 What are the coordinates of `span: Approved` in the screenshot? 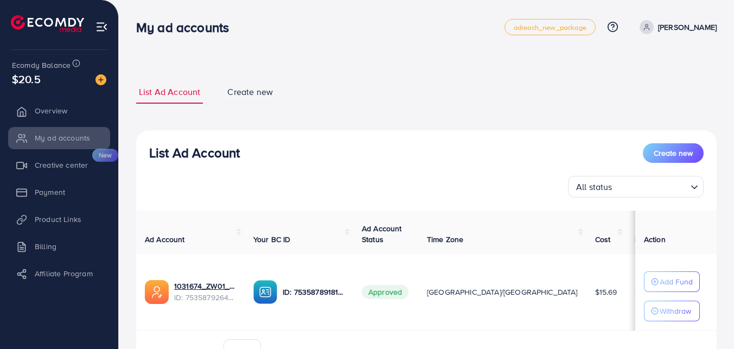 It's located at (385, 292).